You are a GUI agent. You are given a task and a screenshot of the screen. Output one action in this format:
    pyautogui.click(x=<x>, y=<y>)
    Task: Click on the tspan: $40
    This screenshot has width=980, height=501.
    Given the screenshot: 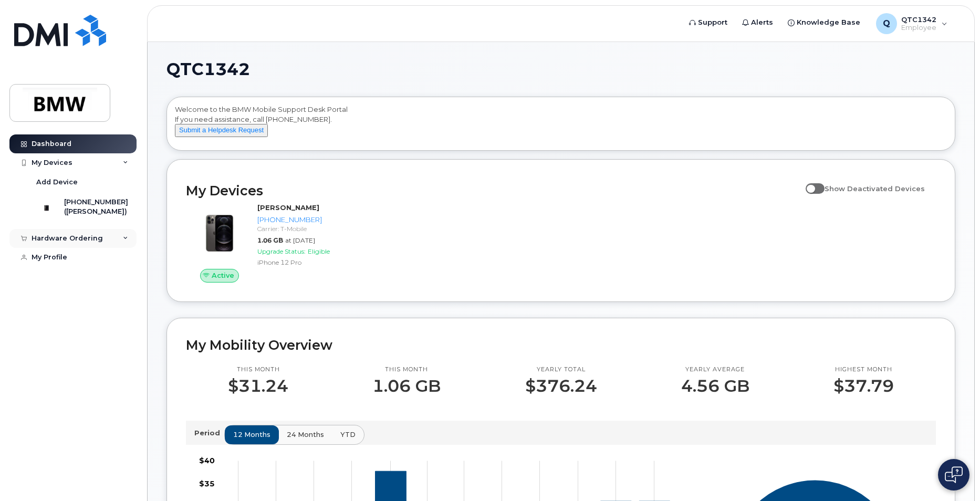 What is the action you would take?
    pyautogui.click(x=207, y=460)
    